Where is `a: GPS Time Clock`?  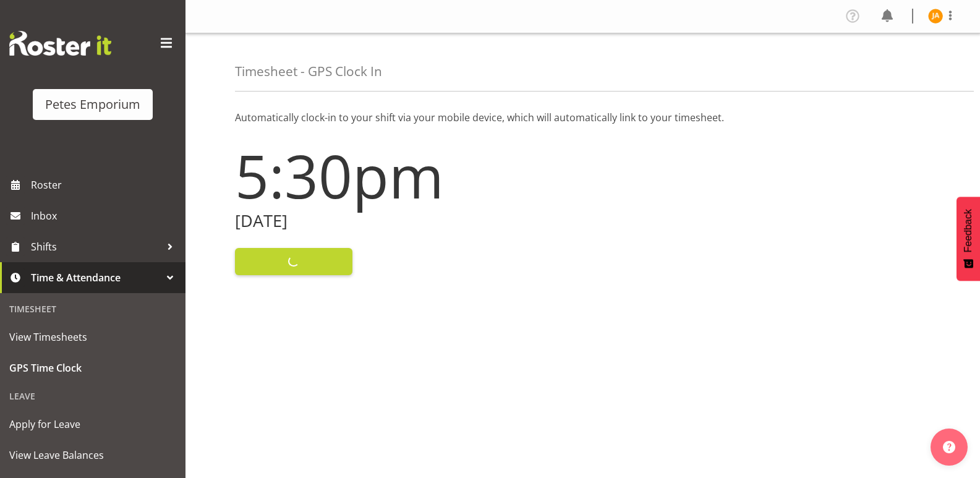
a: GPS Time Clock is located at coordinates (93, 368).